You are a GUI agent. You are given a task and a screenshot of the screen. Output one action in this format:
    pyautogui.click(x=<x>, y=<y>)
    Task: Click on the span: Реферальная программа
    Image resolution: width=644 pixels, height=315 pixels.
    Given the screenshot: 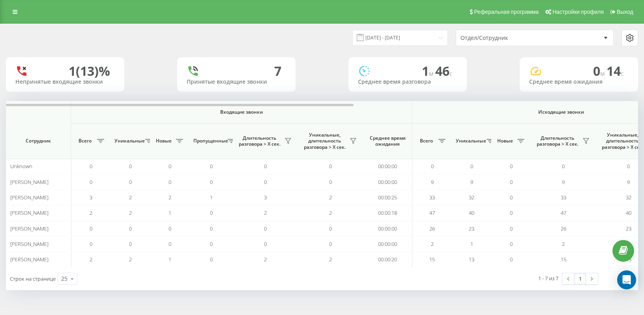 What is the action you would take?
    pyautogui.click(x=506, y=12)
    